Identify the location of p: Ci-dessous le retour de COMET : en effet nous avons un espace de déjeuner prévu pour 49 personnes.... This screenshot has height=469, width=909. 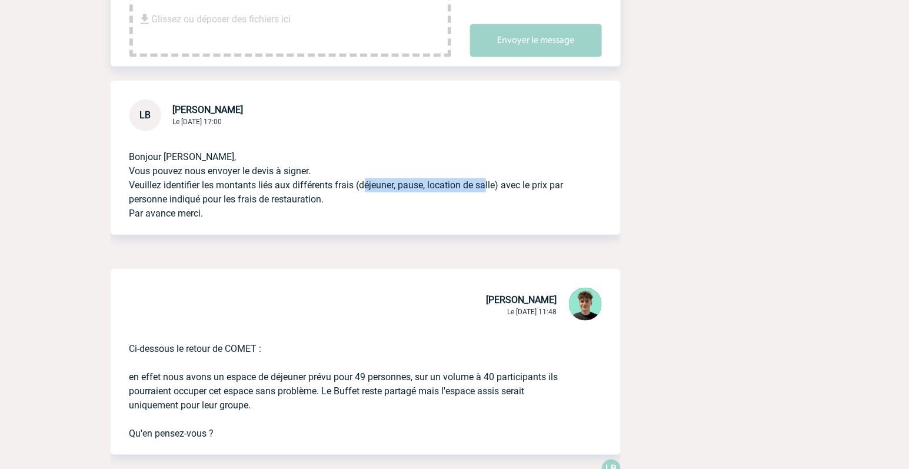
(349, 382).